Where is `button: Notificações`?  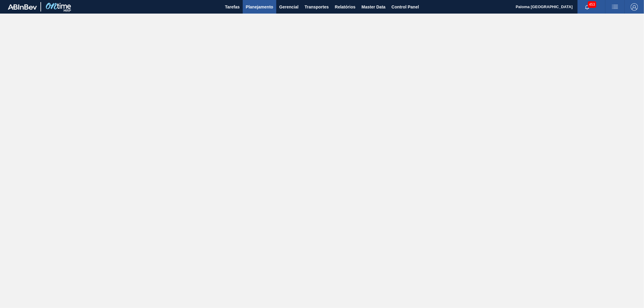
button: Notificações is located at coordinates (587, 7).